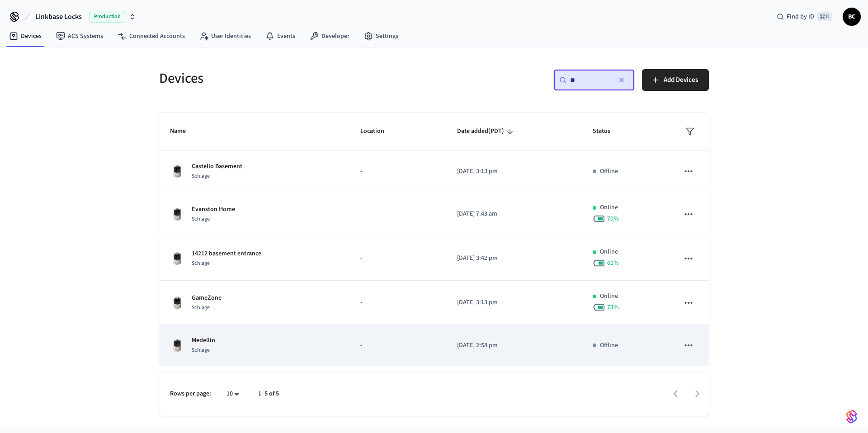 The width and height of the screenshot is (868, 433). I want to click on a: Connected Accounts, so click(151, 36).